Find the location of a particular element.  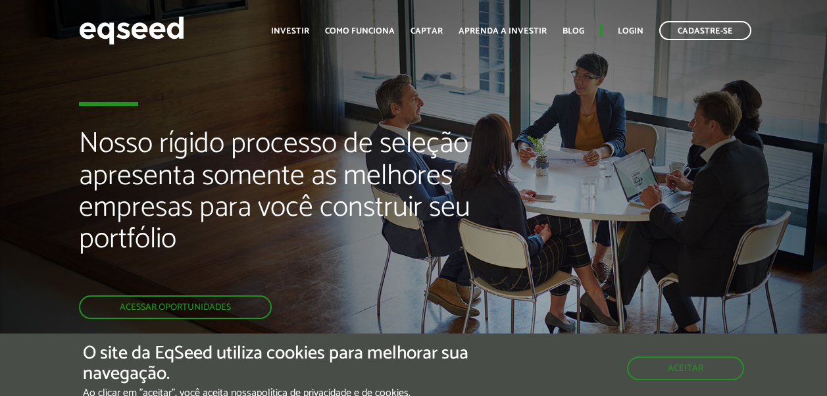

a: Login is located at coordinates (630, 31).